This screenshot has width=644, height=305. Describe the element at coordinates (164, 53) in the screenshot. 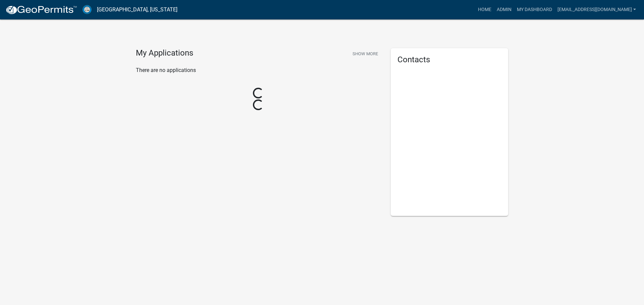

I see `h4: My Applications` at that location.